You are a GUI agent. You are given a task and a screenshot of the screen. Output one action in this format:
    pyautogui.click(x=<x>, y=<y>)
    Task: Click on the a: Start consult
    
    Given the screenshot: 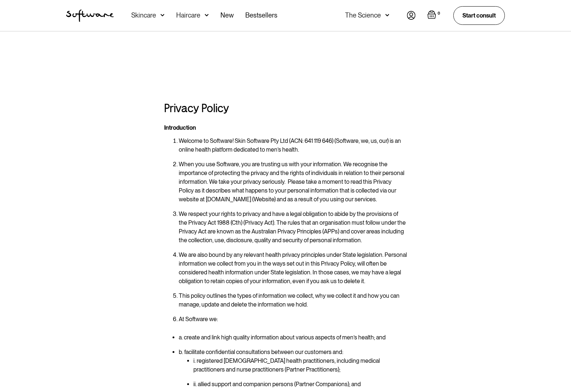 What is the action you would take?
    pyautogui.click(x=479, y=16)
    